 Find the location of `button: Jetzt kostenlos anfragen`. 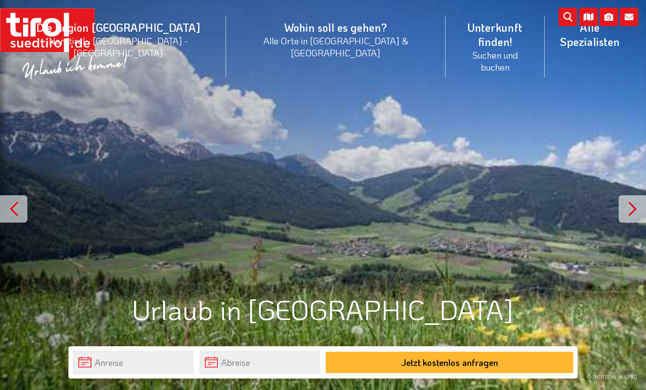

button: Jetzt kostenlos anfragen is located at coordinates (450, 362).